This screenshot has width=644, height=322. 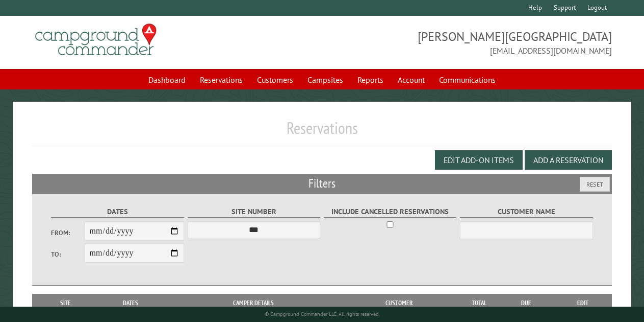 What do you see at coordinates (221, 80) in the screenshot?
I see `a: Reservations` at bounding box center [221, 80].